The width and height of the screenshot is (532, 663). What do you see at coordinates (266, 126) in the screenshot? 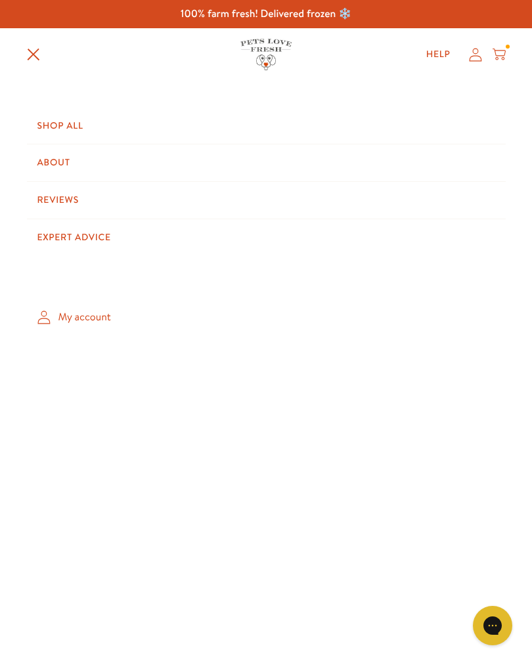
I see `a: Shop All` at bounding box center [266, 126].